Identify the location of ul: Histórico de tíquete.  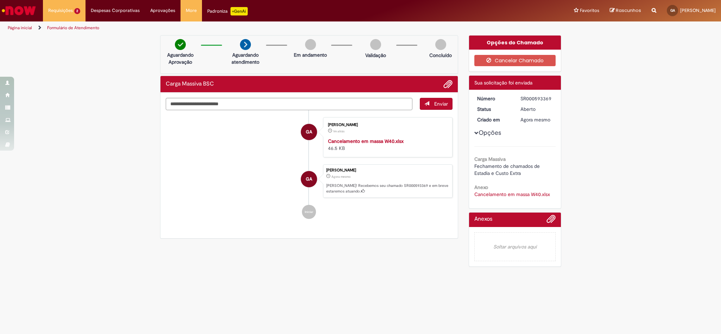
(309, 168).